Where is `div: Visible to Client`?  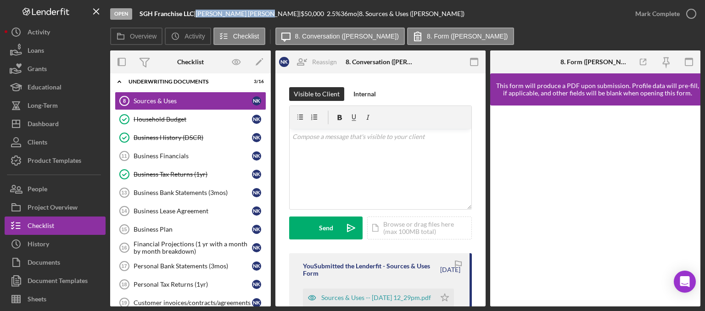
div: Visible to Client is located at coordinates (317, 94).